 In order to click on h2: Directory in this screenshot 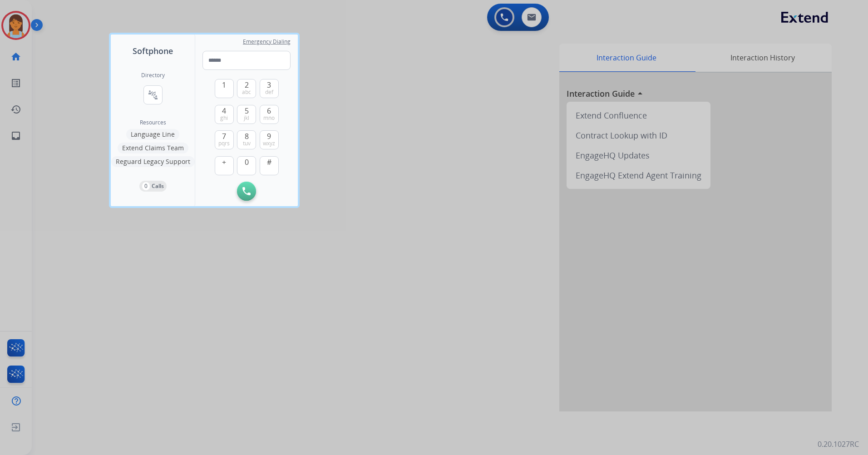, I will do `click(153, 76)`.